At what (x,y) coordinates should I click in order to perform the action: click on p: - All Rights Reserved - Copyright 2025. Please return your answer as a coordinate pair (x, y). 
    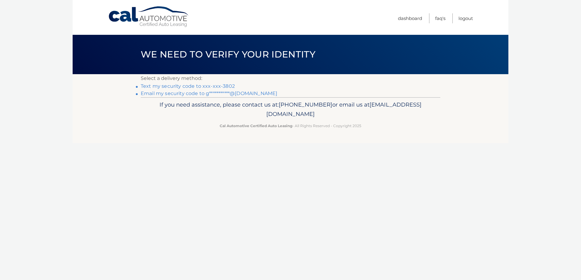
    Looking at the image, I should click on (290, 126).